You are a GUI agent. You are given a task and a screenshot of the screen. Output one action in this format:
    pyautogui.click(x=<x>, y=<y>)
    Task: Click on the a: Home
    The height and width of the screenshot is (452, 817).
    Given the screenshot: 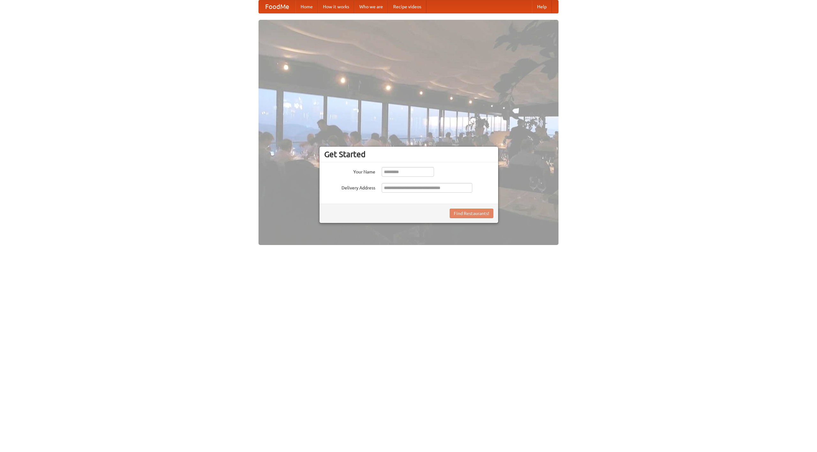 What is the action you would take?
    pyautogui.click(x=307, y=7)
    